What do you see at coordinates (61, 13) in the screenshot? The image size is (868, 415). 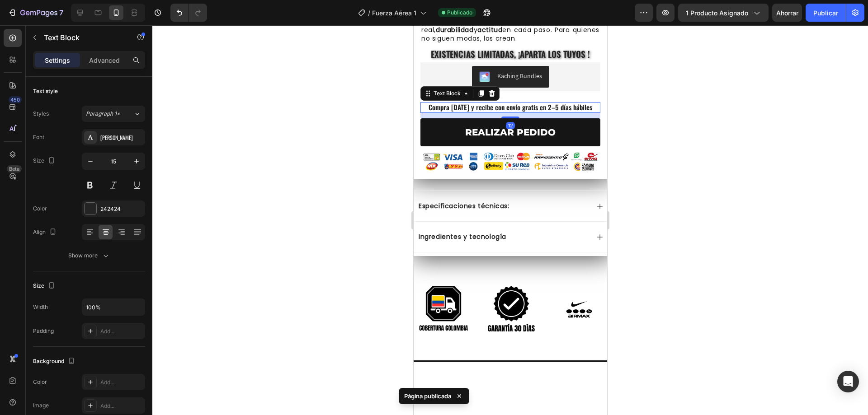 I see `font: 7` at bounding box center [61, 13].